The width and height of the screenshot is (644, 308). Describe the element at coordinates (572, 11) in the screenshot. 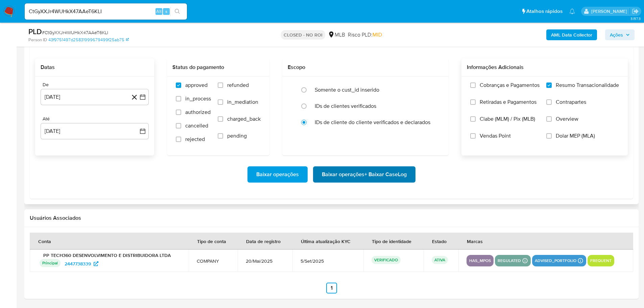

I see `a: Notificações` at that location.